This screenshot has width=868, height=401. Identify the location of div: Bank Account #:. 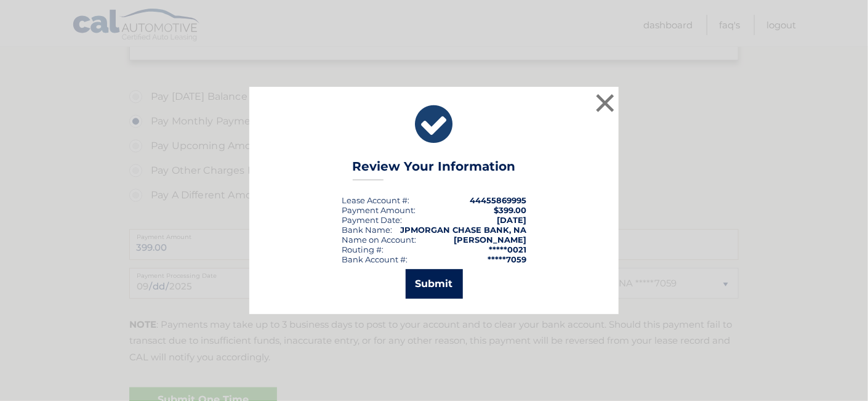
(375, 259).